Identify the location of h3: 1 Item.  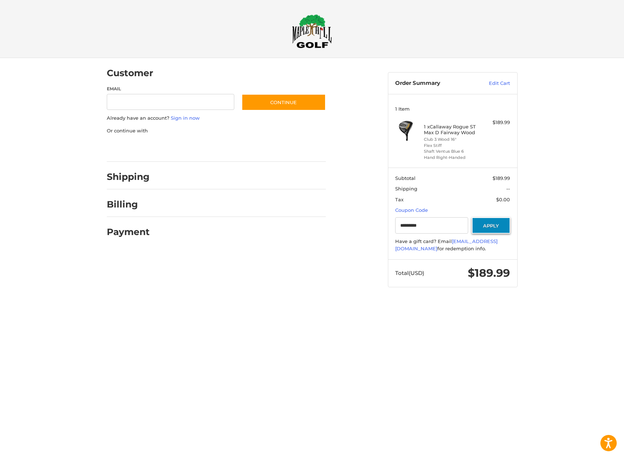
(452, 109).